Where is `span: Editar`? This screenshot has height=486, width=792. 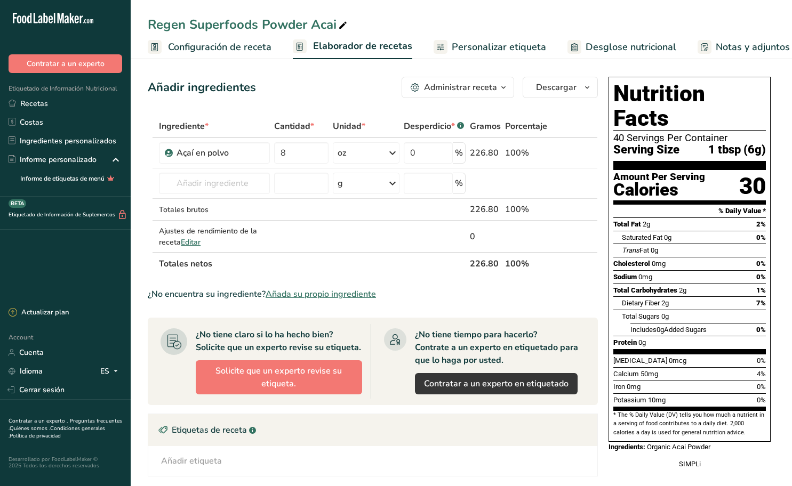 span: Editar is located at coordinates (190, 242).